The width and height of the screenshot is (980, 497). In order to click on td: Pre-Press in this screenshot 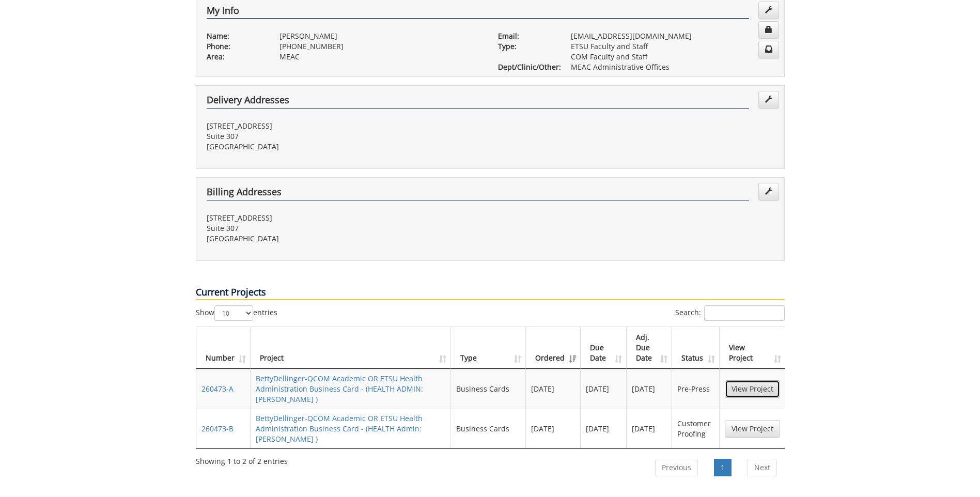, I will do `click(695, 389)`.